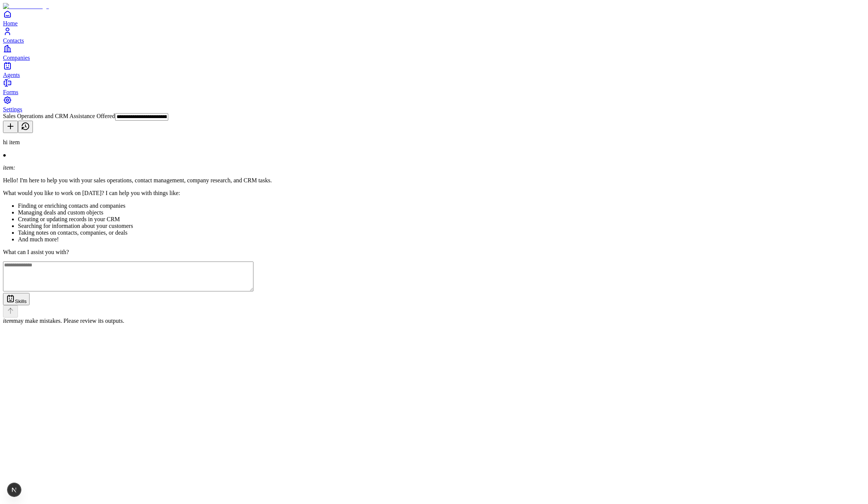 This screenshot has width=868, height=504. I want to click on li: Searching for information about your customers, so click(441, 226).